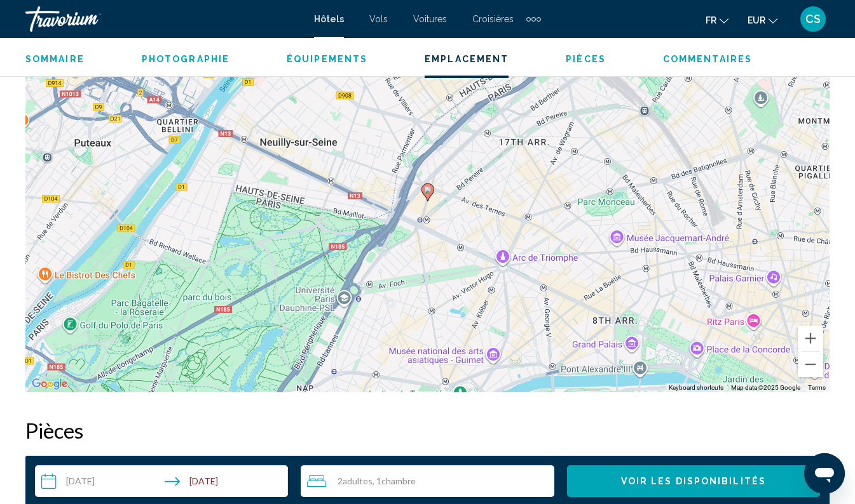 This screenshot has height=504, width=855. I want to click on button: Photographie, so click(185, 59).